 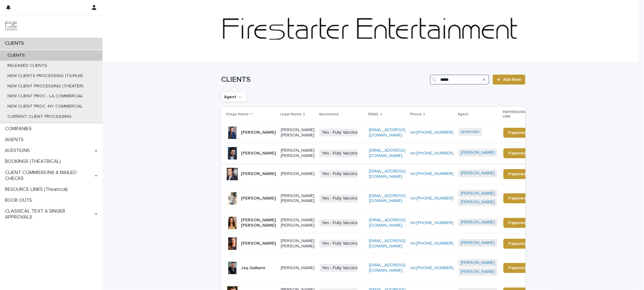 I want to click on p: BOOK OUTS, so click(x=20, y=200).